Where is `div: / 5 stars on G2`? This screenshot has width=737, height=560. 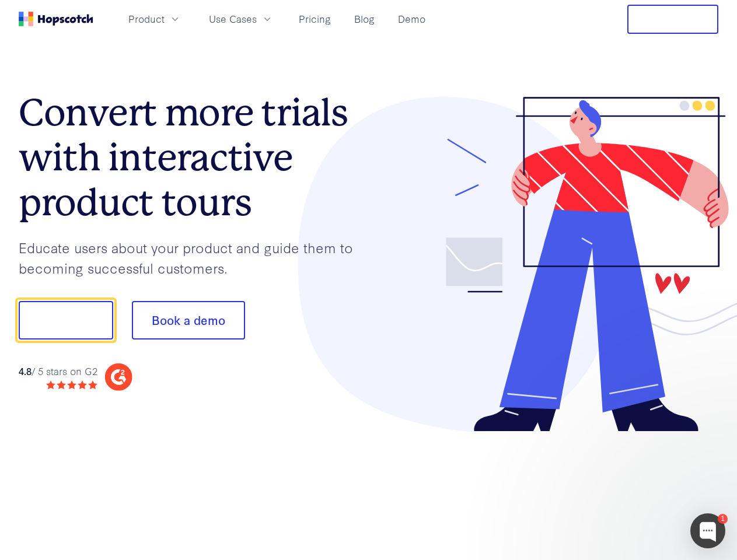
div: / 5 stars on G2 is located at coordinates (58, 371).